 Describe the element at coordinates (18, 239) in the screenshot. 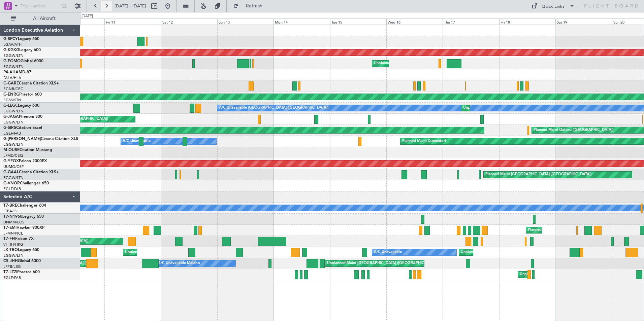

I see `a: T7-FFIFalcon 7X` at that location.